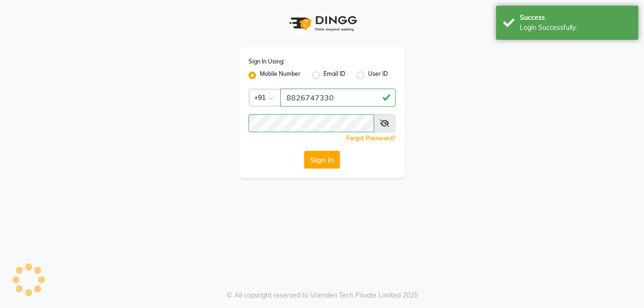 This screenshot has height=308, width=644. I want to click on div: Login Successfully., so click(575, 28).